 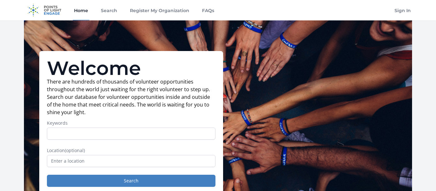 I want to click on input: Enter a location, so click(x=131, y=161).